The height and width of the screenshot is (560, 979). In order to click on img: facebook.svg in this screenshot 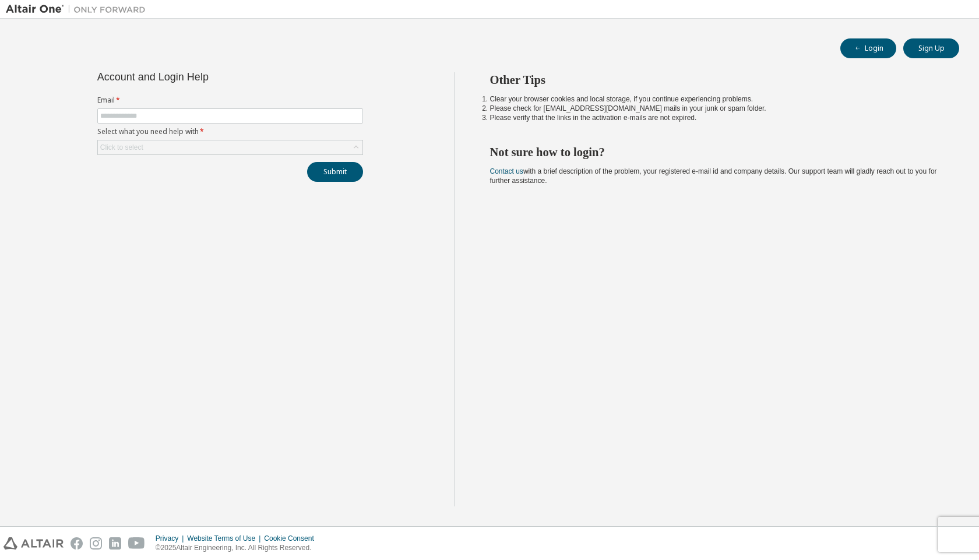, I will do `click(76, 543)`.